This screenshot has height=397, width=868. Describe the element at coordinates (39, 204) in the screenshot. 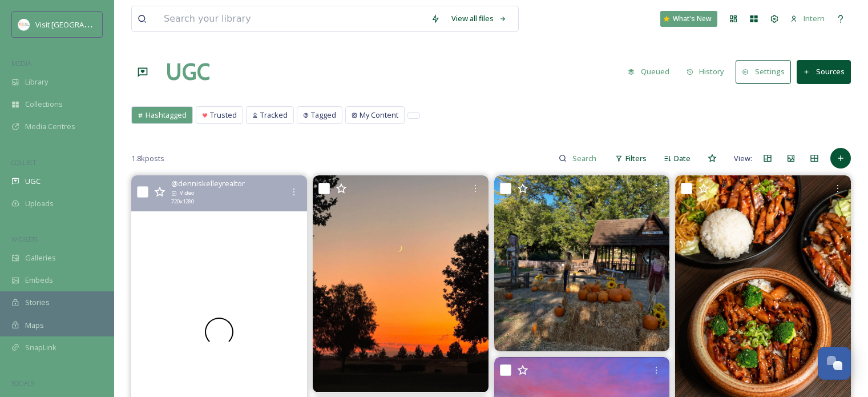

I see `span: Uploads` at that location.